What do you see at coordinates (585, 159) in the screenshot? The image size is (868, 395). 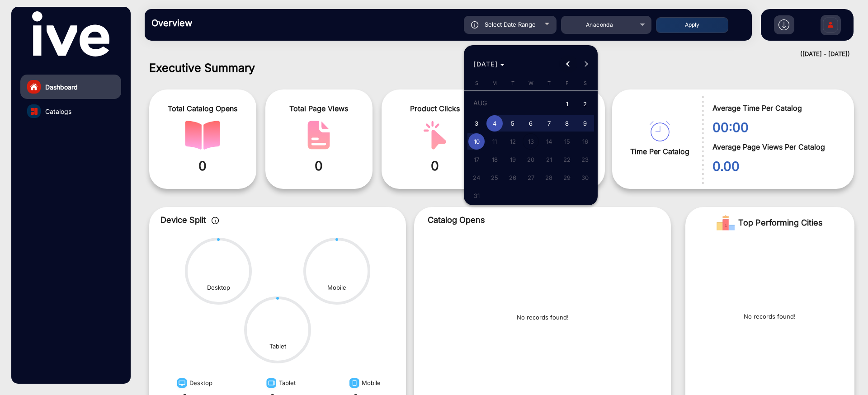 I see `span: 23` at bounding box center [585, 159].